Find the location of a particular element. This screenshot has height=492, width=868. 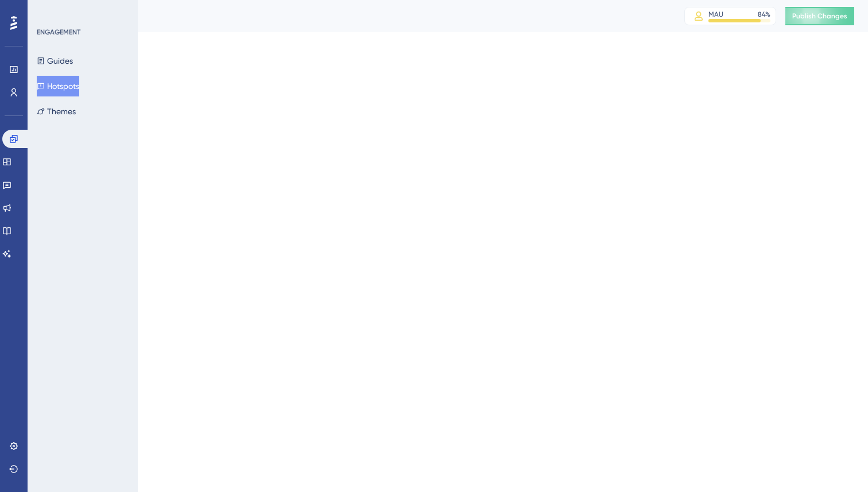

button: Hotspots is located at coordinates (58, 86).